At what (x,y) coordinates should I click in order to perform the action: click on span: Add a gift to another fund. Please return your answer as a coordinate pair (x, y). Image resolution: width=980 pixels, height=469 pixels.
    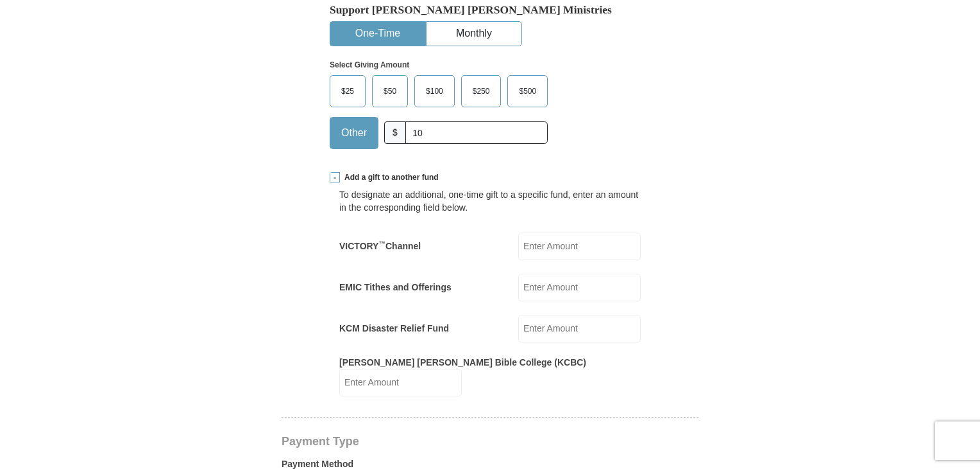
    Looking at the image, I should click on (389, 177).